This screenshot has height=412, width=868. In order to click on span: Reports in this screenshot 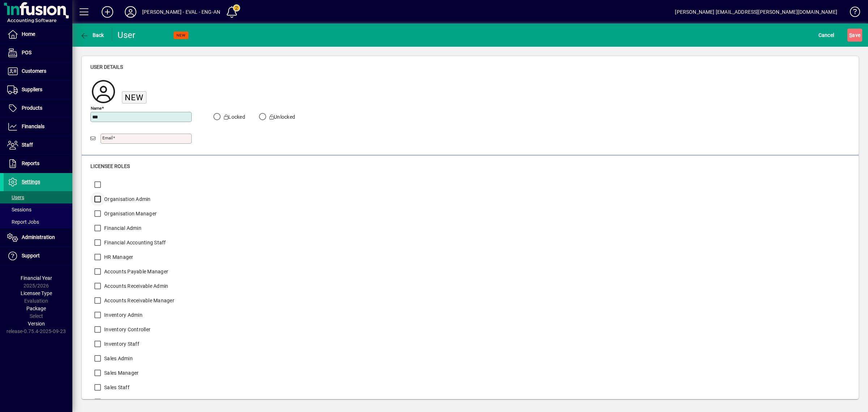, I will do `click(30, 163)`.